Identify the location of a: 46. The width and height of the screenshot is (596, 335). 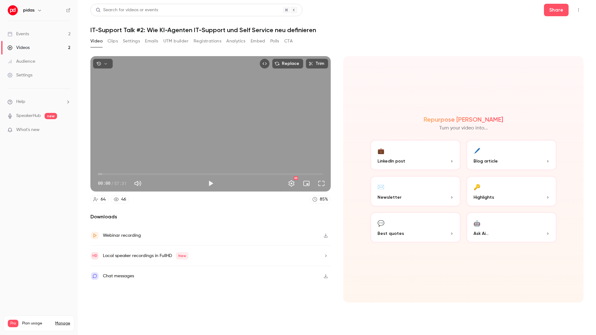
(120, 199).